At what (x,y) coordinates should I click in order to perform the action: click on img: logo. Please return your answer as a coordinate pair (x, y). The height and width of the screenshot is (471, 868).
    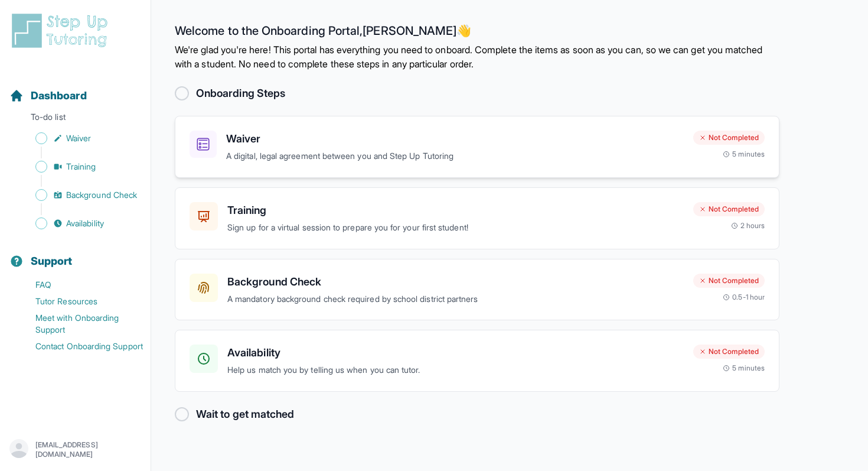
    Looking at the image, I should click on (62, 30).